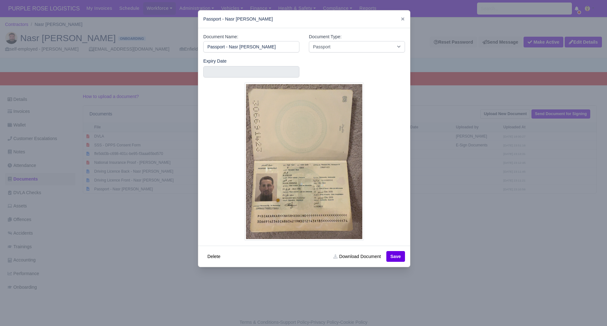 This screenshot has width=607, height=326. What do you see at coordinates (357, 256) in the screenshot?
I see `a: Download Document` at bounding box center [357, 256].